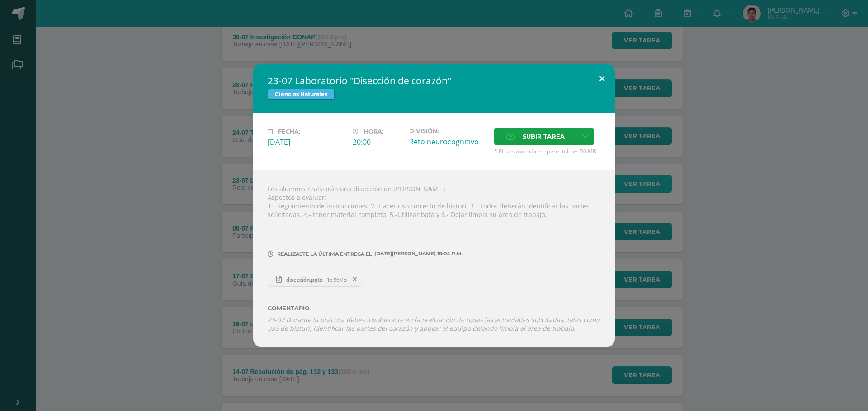  Describe the element at coordinates (601, 79) in the screenshot. I see `button: Close (Esc)` at that location.